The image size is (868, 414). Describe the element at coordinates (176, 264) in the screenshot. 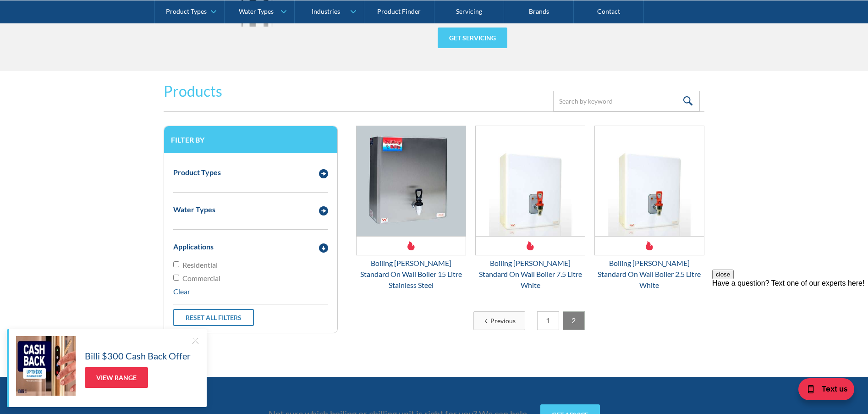

I see `input: Residential` at that location.